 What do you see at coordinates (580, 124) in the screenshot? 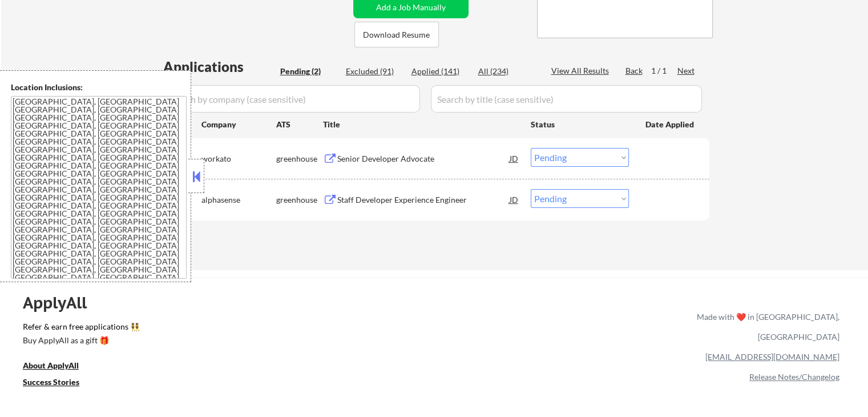
I see `div: Status` at bounding box center [580, 124].